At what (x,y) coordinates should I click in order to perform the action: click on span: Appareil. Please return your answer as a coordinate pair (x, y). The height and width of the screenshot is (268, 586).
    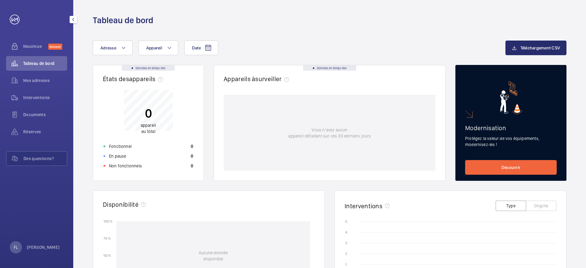
    Looking at the image, I should click on (154, 48).